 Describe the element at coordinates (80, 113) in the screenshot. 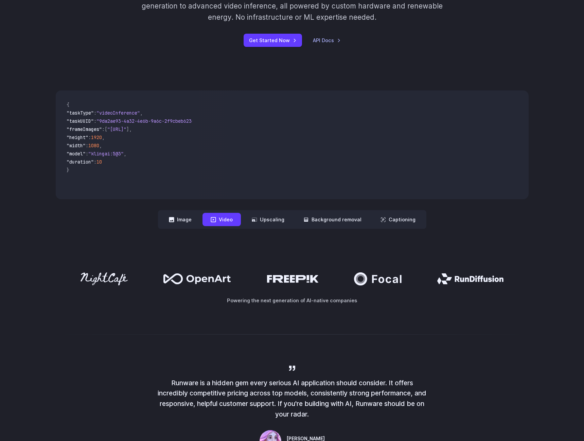

I see `span: "taskType"` at that location.